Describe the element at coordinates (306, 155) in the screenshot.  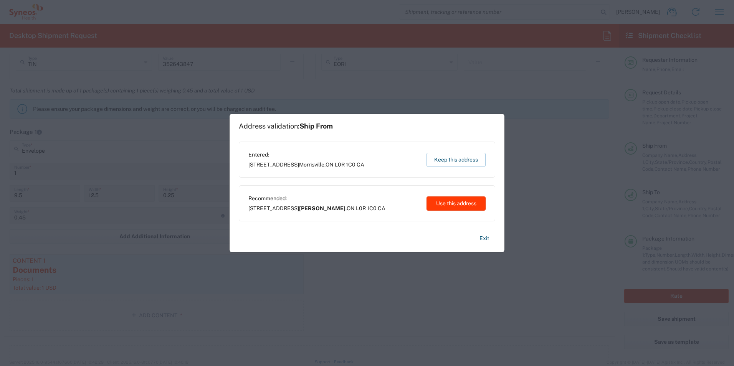
I see `span: Entered:` at that location.